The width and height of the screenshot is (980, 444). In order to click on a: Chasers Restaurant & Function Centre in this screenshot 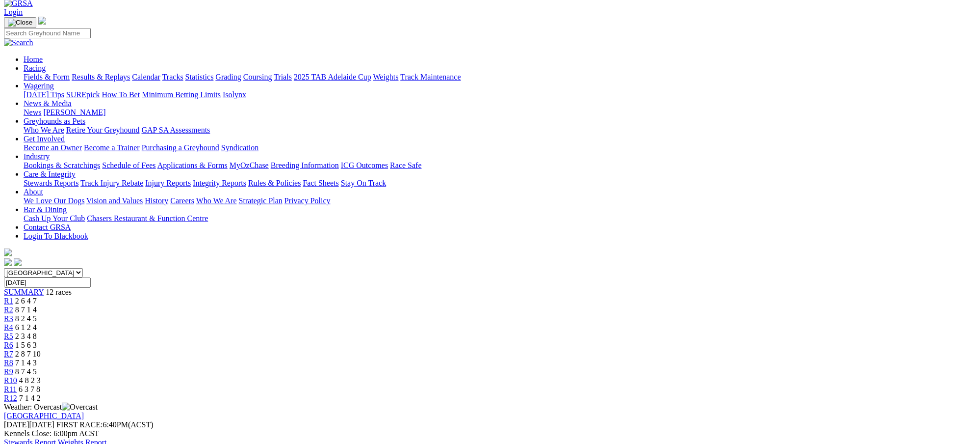, I will do `click(147, 218)`.